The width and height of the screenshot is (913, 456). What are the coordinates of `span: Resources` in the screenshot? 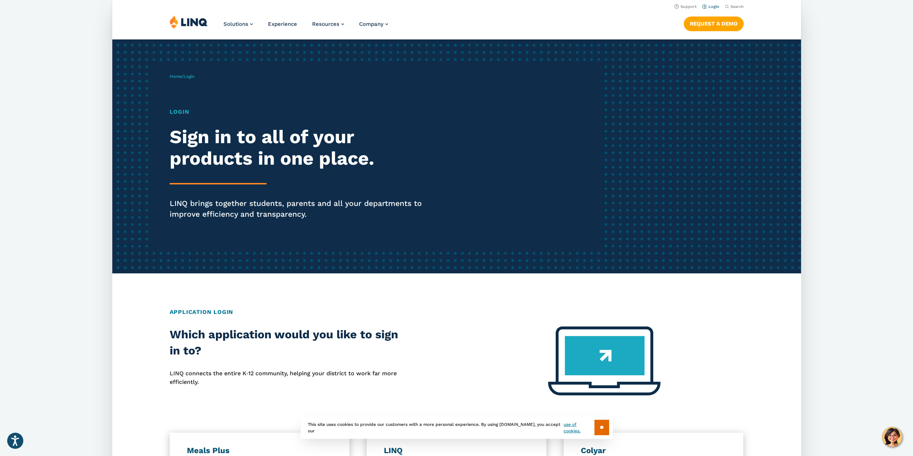 It's located at (326, 24).